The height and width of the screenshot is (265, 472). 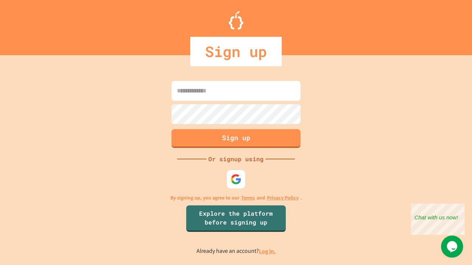 What do you see at coordinates (236, 180) in the screenshot?
I see `img: google-icon.svg` at bounding box center [236, 180].